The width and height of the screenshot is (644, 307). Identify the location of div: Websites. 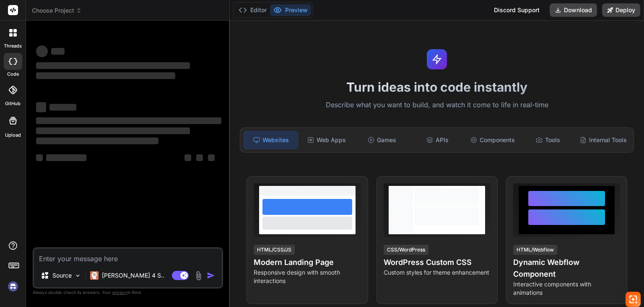
(271, 140).